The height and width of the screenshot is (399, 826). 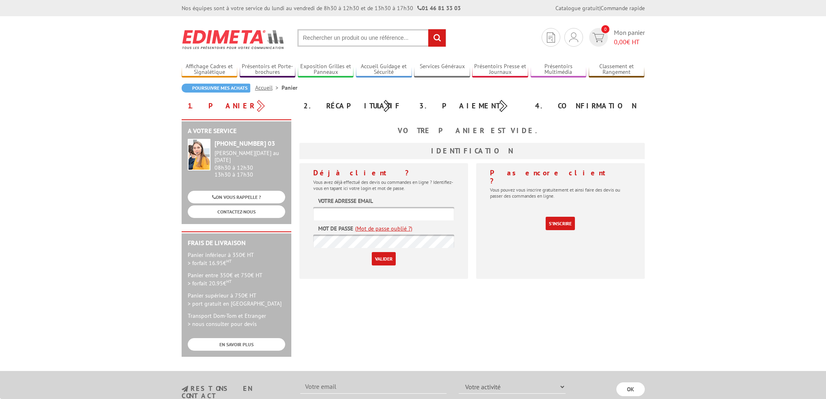 I want to click on a: Classement et Rangement, so click(x=616, y=69).